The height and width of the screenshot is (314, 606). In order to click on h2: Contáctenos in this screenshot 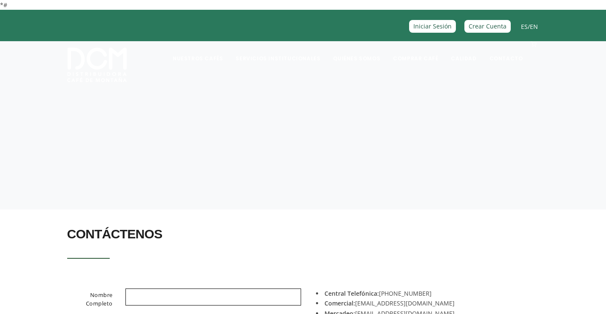, I will do `click(303, 234)`.